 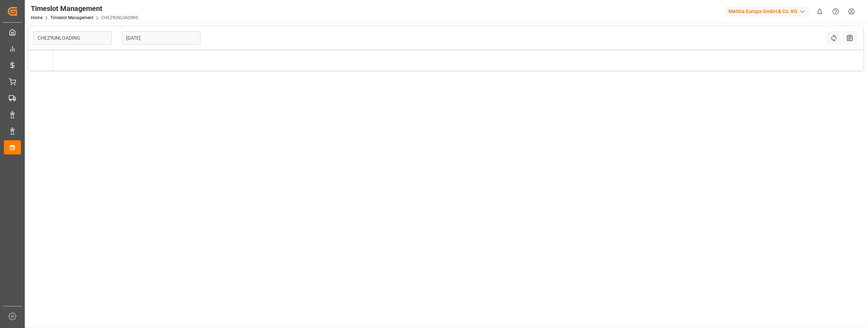 What do you see at coordinates (161, 38) in the screenshot?
I see `input: DD-MM-YYYY` at bounding box center [161, 38].